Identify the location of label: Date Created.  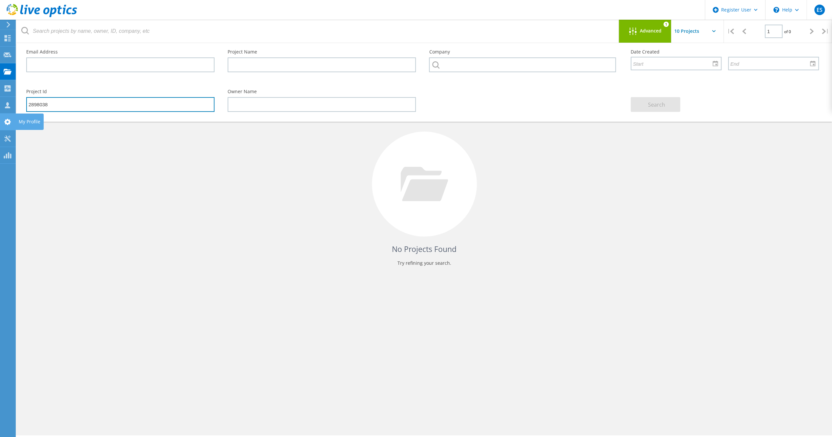
(725, 52).